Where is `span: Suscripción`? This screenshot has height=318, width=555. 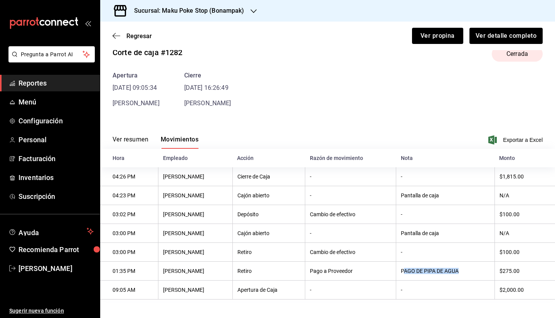 span: Suscripción is located at coordinates (56, 196).